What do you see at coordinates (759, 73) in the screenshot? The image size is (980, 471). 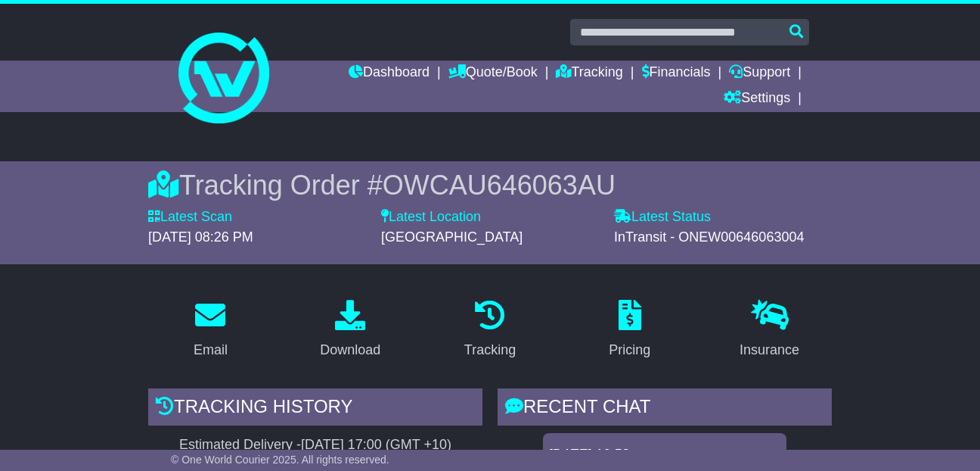 I see `a: Support` at bounding box center [759, 73].